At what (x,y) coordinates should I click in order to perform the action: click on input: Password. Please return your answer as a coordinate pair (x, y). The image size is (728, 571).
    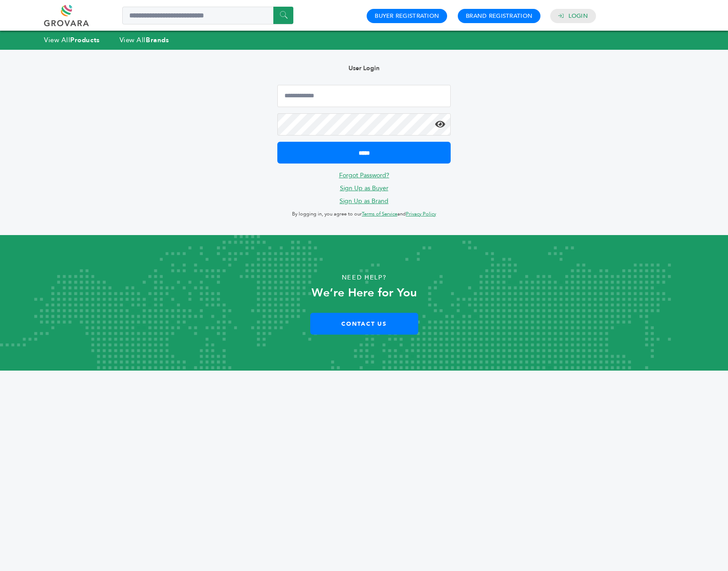
    Looking at the image, I should click on (364, 124).